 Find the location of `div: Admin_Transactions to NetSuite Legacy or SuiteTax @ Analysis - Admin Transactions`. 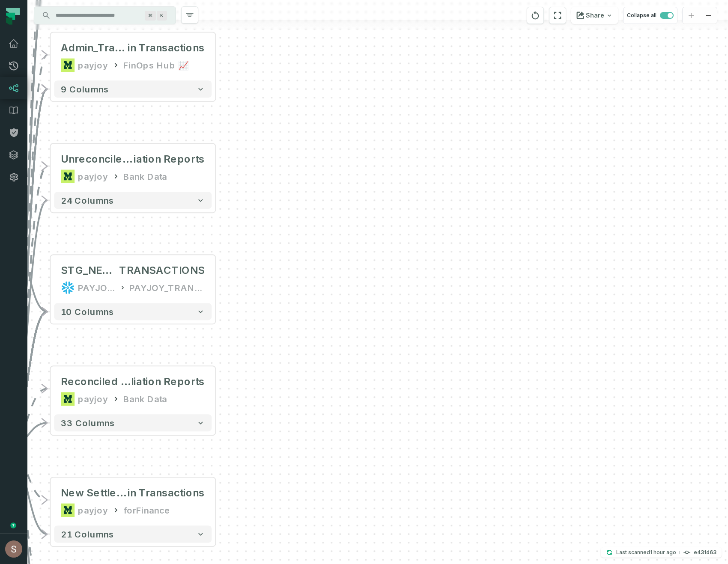

div: Admin_Transactions to NetSuite Legacy or SuiteTax @ Analysis - Admin Transactions is located at coordinates (132, 48).